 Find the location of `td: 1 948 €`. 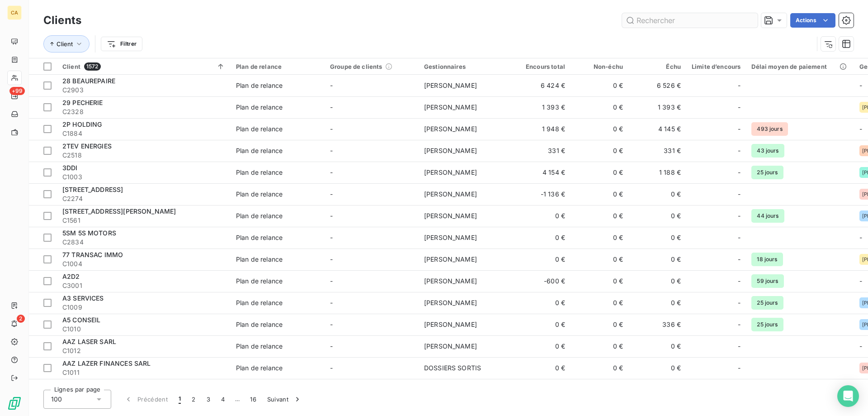

td: 1 948 € is located at coordinates (542, 129).